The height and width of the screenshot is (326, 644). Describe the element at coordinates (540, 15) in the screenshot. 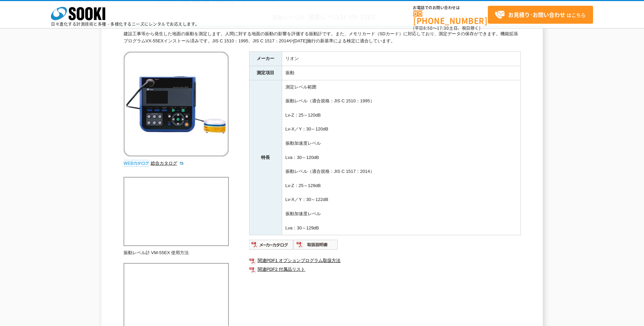

I see `a: お見積り･お問い合わせはこちら` at that location.